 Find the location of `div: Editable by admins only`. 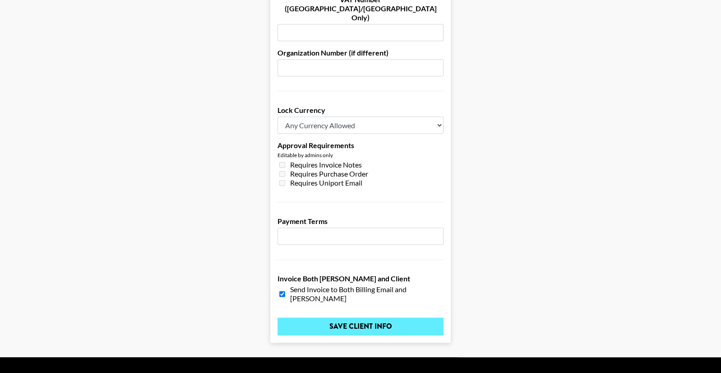

div: Editable by admins only is located at coordinates (360, 155).